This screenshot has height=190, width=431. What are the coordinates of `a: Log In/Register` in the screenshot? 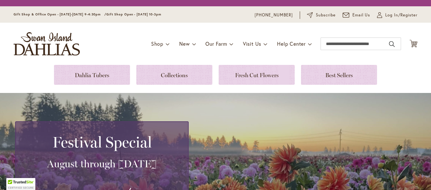 It's located at (397, 15).